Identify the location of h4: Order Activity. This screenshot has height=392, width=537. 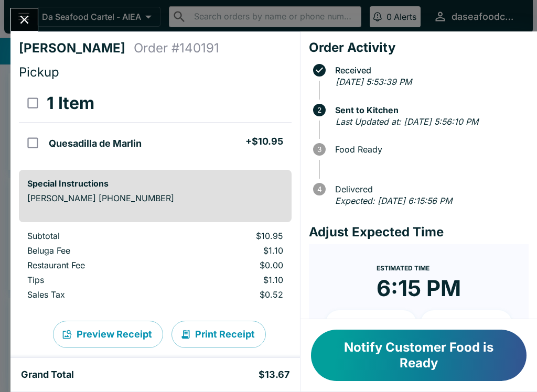
(419, 48).